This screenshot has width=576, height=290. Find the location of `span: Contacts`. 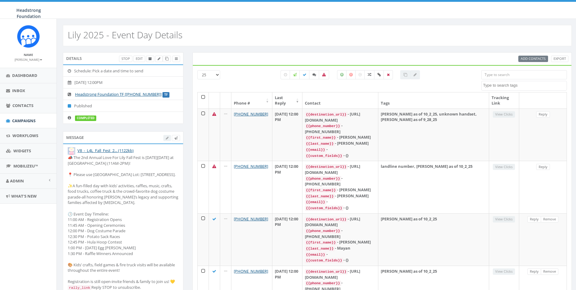

span: Contacts is located at coordinates (23, 105).